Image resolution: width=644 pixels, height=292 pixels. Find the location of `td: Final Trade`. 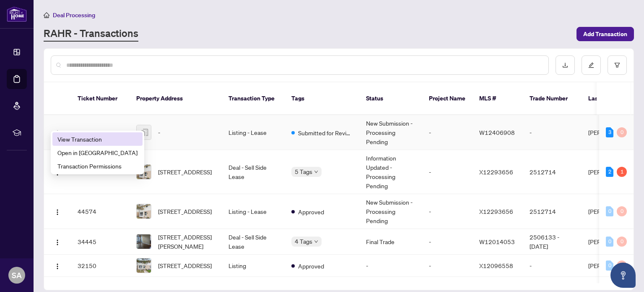

td: Final Trade is located at coordinates (391, 241).